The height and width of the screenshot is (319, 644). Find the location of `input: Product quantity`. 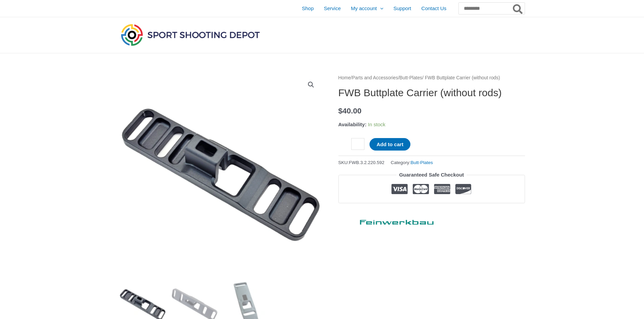

input: Product quantity is located at coordinates (358, 144).